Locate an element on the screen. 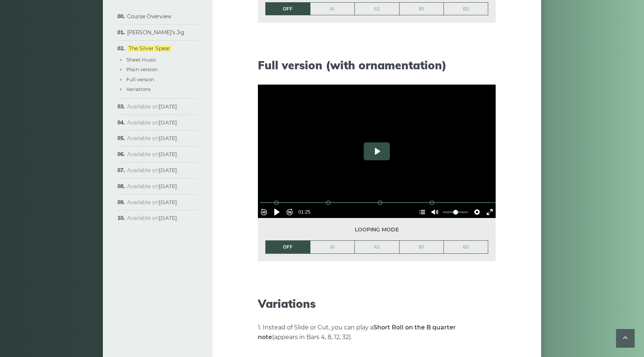  p: 1. Instead of Slide or Cut, you can play a (appears in Bars 4, 8, 12, 32). is located at coordinates (377, 332).